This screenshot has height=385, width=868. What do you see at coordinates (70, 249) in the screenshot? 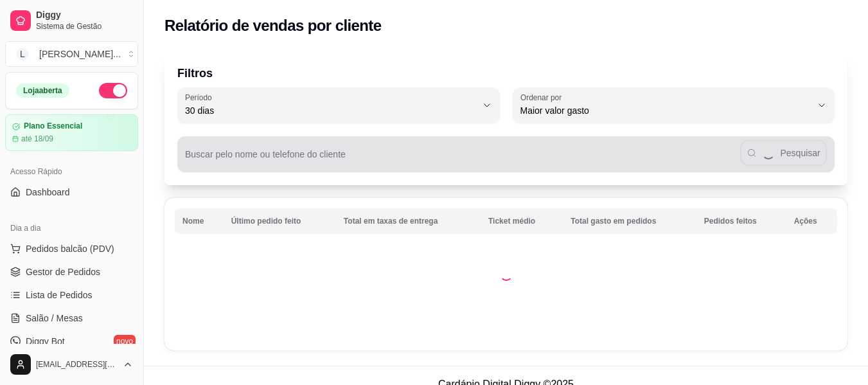
I see `span: Pedidos balcão (PDV)` at bounding box center [70, 249].